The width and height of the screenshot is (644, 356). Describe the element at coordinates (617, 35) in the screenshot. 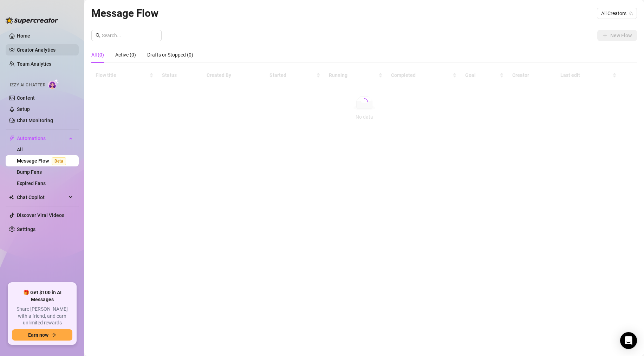

I see `button: New Flow` at that location.